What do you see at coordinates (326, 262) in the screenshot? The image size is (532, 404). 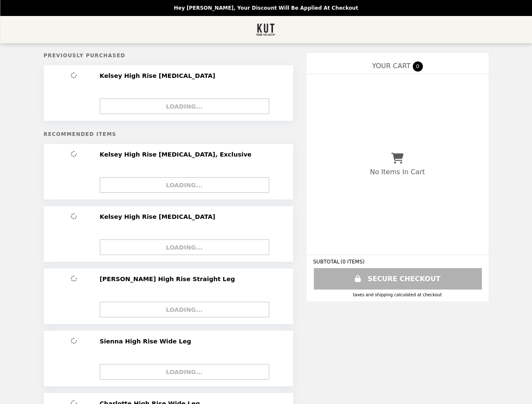 I see `span: SUBTOTAL` at bounding box center [326, 262].